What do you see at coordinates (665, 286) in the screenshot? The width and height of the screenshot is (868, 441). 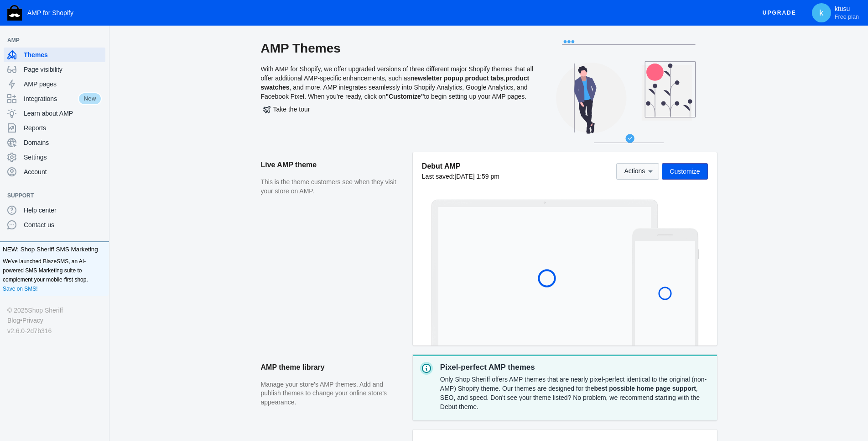 I see `img: Mobile frame` at bounding box center [665, 286].